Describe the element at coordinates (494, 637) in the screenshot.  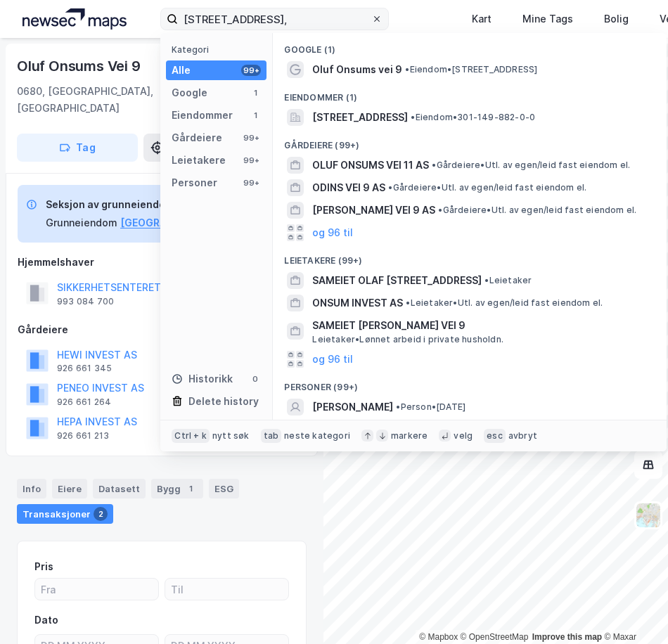
I see `a: OpenStreetMap` at that location.